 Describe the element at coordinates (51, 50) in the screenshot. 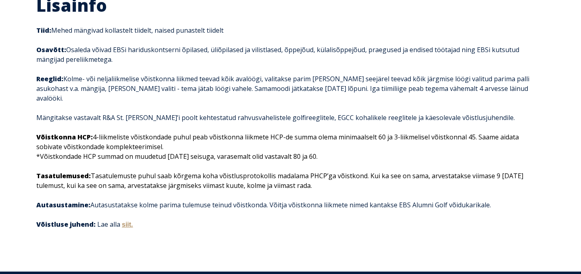

I see `strong: Osavõtt:` at that location.